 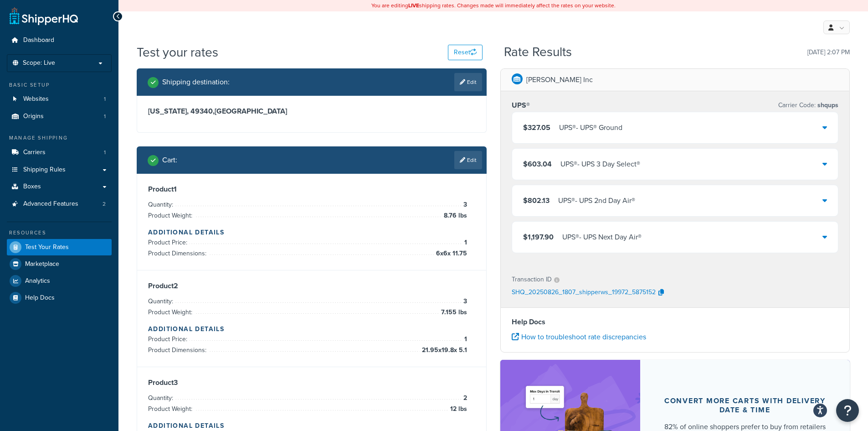 What do you see at coordinates (170, 160) in the screenshot?
I see `h2: Cart :` at bounding box center [170, 160].